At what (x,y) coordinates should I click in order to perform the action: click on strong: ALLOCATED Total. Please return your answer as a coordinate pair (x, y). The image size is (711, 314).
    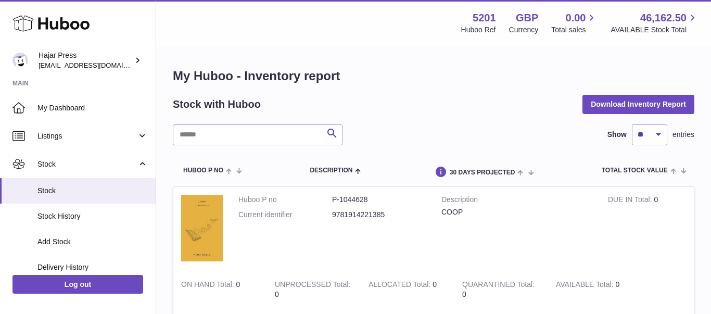
    Looking at the image, I should click on (400, 285).